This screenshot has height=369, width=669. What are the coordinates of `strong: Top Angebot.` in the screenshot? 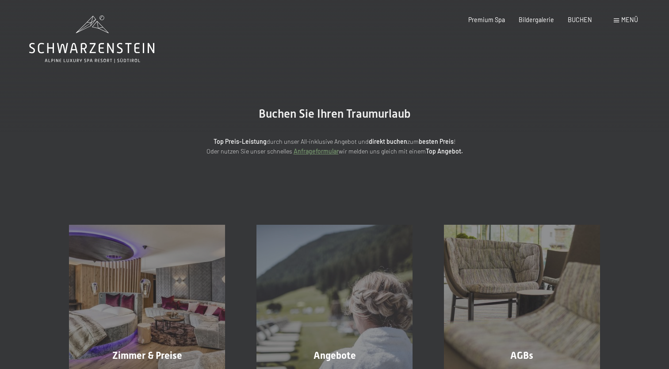 It's located at (444, 151).